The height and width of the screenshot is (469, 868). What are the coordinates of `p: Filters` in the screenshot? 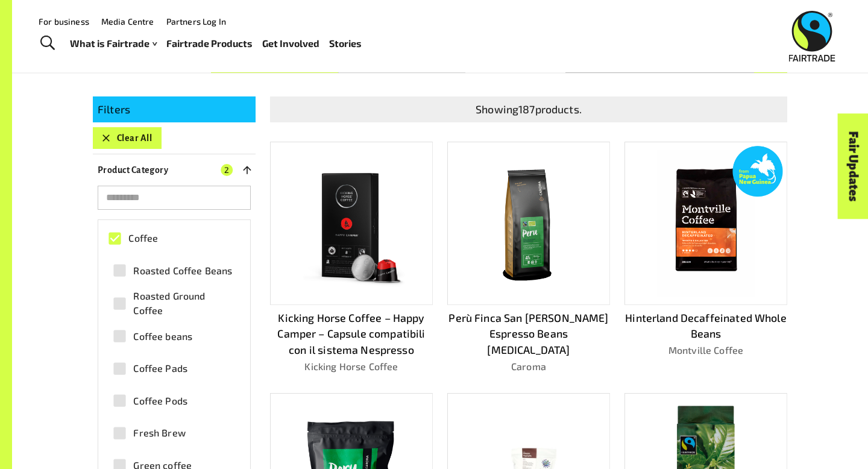 It's located at (174, 109).